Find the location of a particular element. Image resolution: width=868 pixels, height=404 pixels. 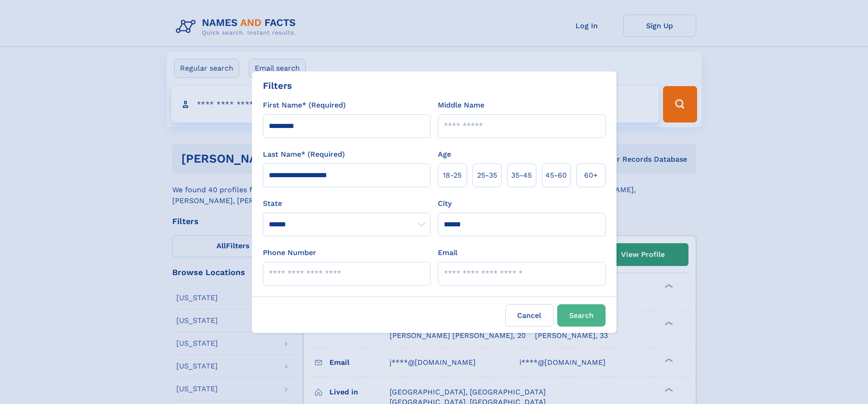

label: Email is located at coordinates (448, 253).